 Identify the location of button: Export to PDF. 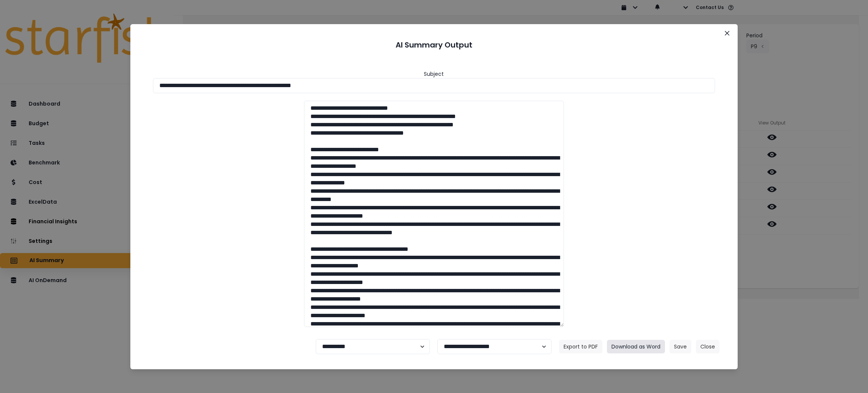
(581, 347).